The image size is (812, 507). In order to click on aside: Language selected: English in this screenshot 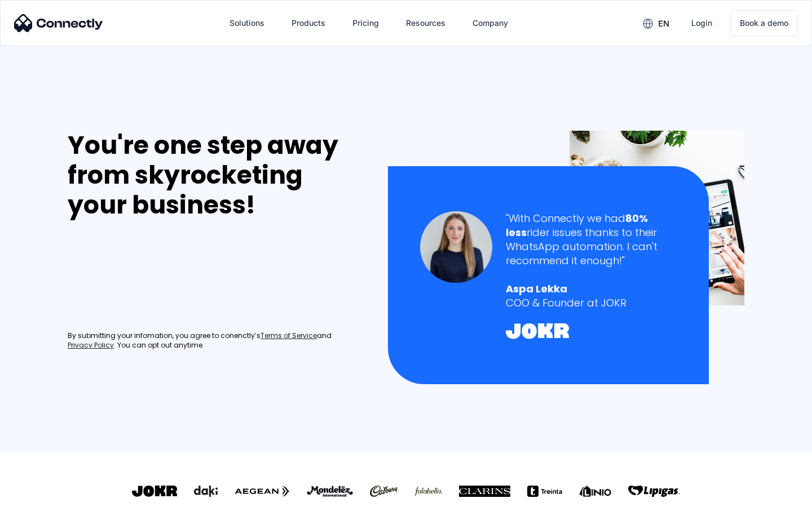, I will do `click(40, 495)`.